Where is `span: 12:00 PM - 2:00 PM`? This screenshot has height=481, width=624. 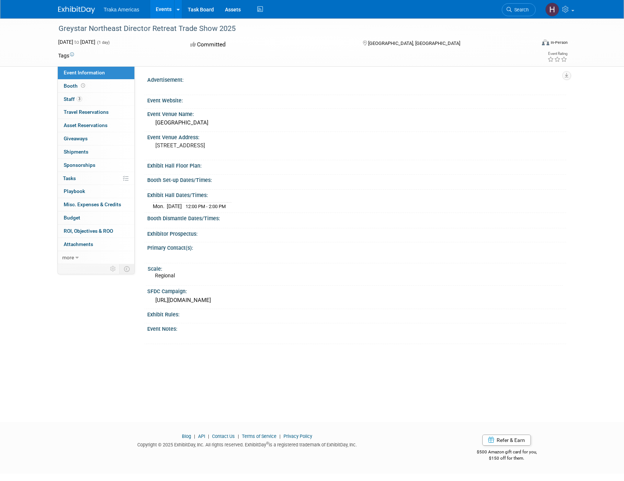
span: 12:00 PM - 2:00 PM is located at coordinates (205, 206).